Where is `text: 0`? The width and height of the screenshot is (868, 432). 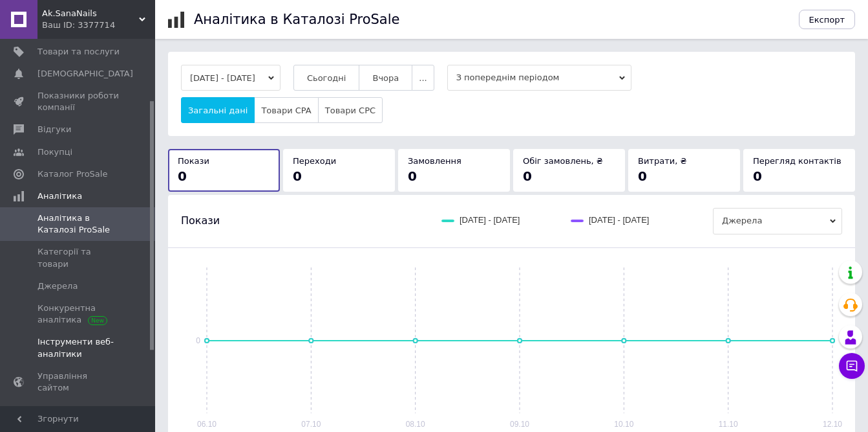 text: 0 is located at coordinates (198, 340).